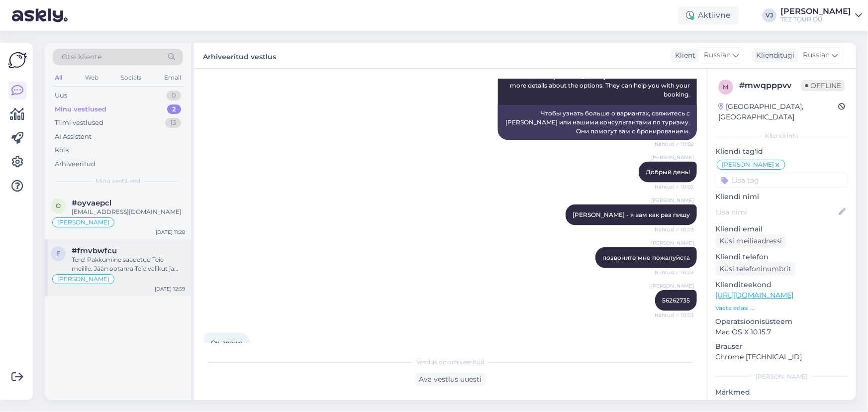 The image size is (868, 412). I want to click on p: Brauser, so click(781, 346).